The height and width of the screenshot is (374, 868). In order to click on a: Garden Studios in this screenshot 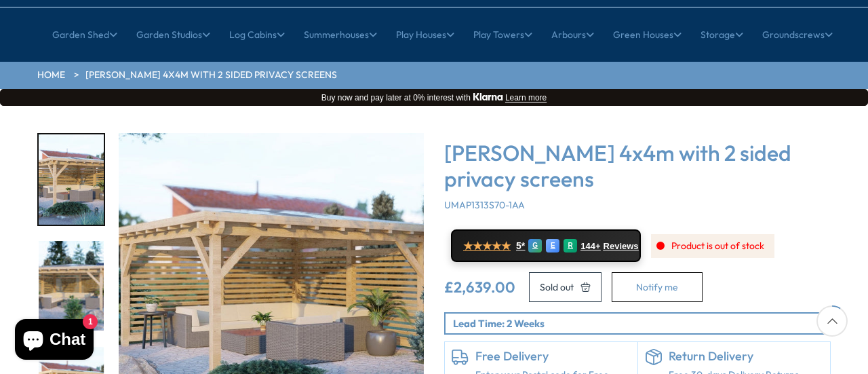, I will do `click(173, 35)`.